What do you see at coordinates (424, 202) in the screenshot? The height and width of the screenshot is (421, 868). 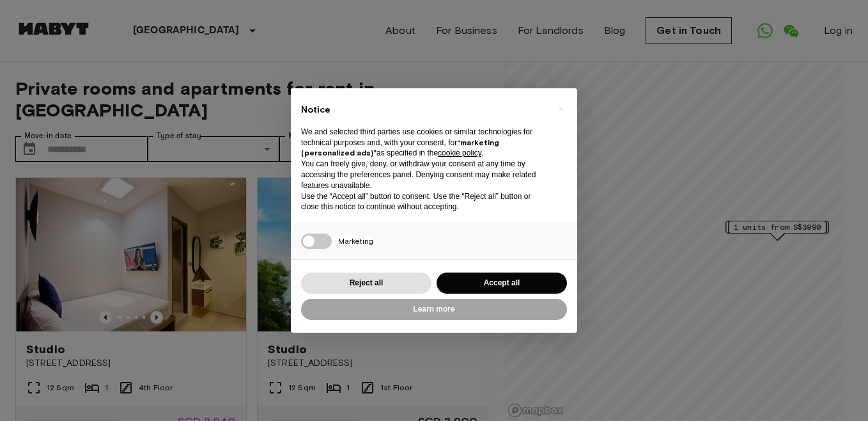 I see `p: Use the “Accept all” button to consent. Use the “Reject all” button or close this notice to conti...` at bounding box center [424, 202].